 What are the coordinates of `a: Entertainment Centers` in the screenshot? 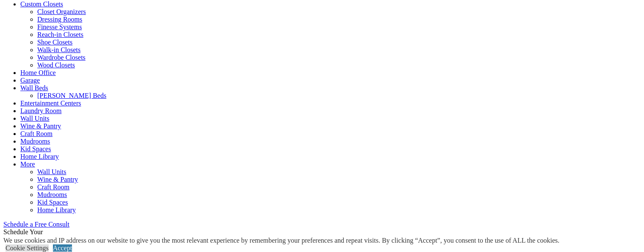 It's located at (51, 103).